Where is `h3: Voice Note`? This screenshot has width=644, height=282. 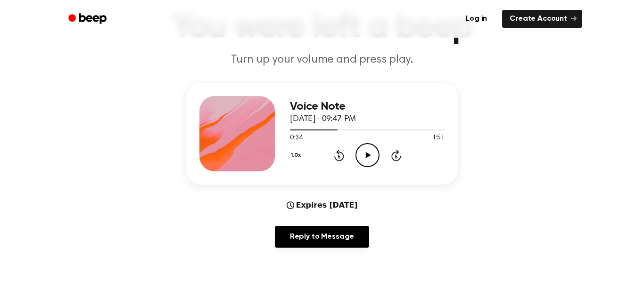
h3: Voice Note is located at coordinates (367, 107).